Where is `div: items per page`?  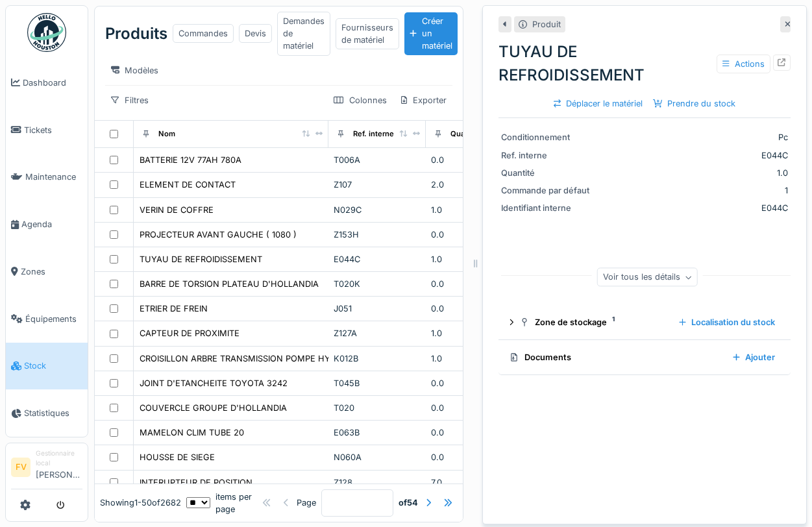 div: items per page is located at coordinates (221, 503).